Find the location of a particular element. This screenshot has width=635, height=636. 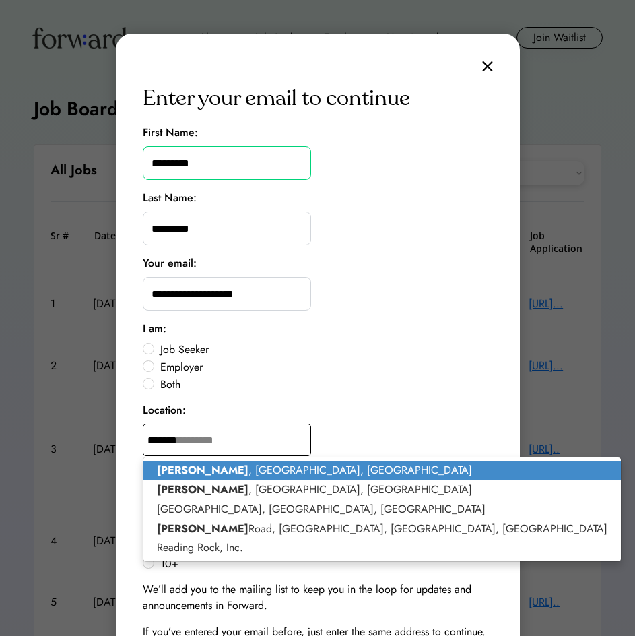

div: Last Name: is located at coordinates (170, 198).